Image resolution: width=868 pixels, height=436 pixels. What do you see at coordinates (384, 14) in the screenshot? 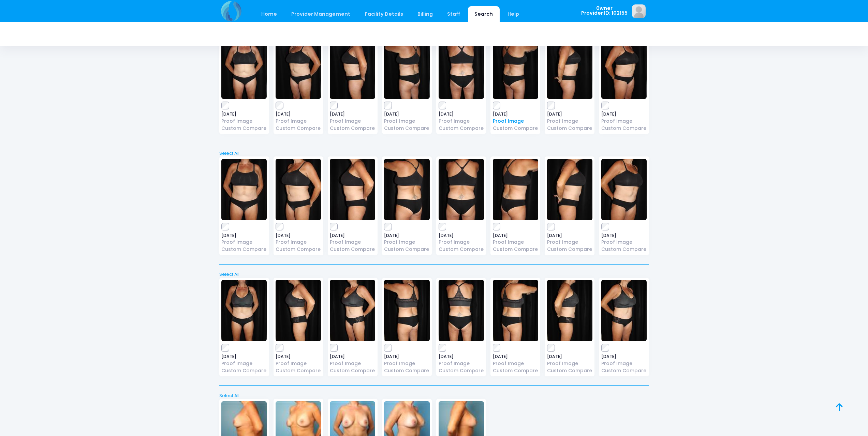
I see `a: Facility Details` at bounding box center [384, 14].